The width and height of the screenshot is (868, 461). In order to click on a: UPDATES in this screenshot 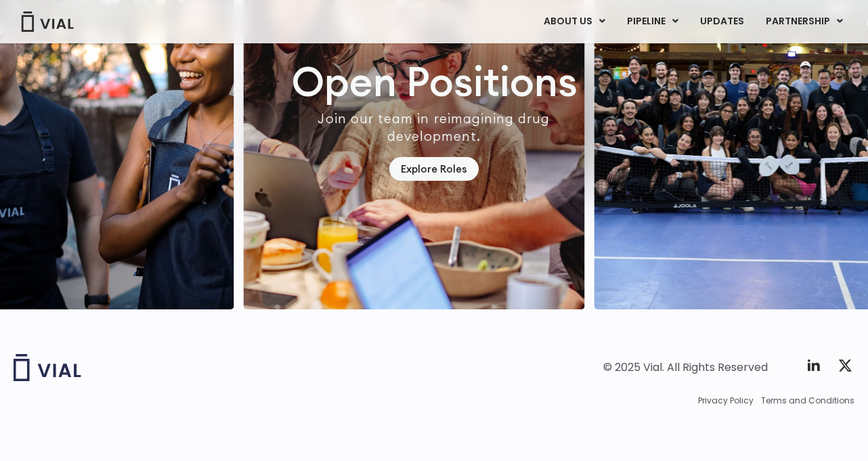, I will do `click(722, 21)`.